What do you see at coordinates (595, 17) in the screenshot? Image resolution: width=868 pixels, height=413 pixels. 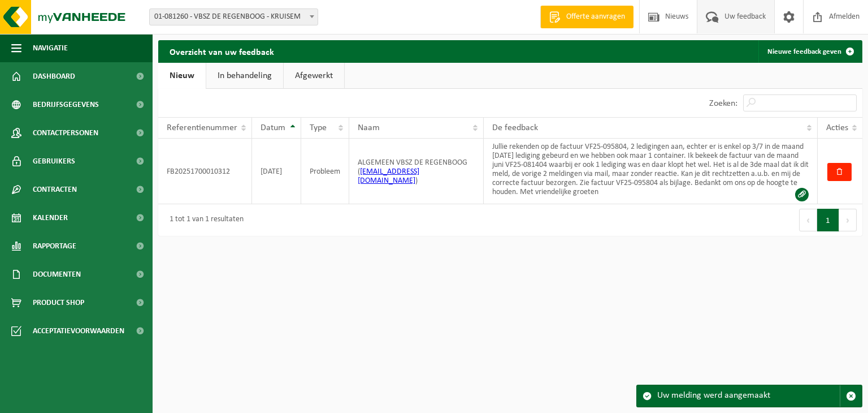 I see `span: Offerte aanvragen` at bounding box center [595, 17].